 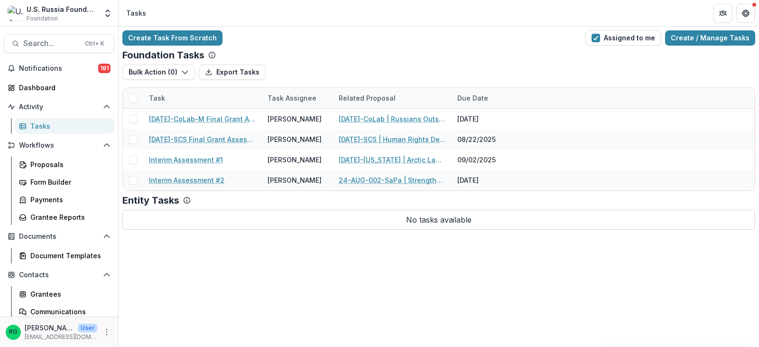 What do you see at coordinates (65, 311) in the screenshot?
I see `a: Communications` at bounding box center [65, 311].